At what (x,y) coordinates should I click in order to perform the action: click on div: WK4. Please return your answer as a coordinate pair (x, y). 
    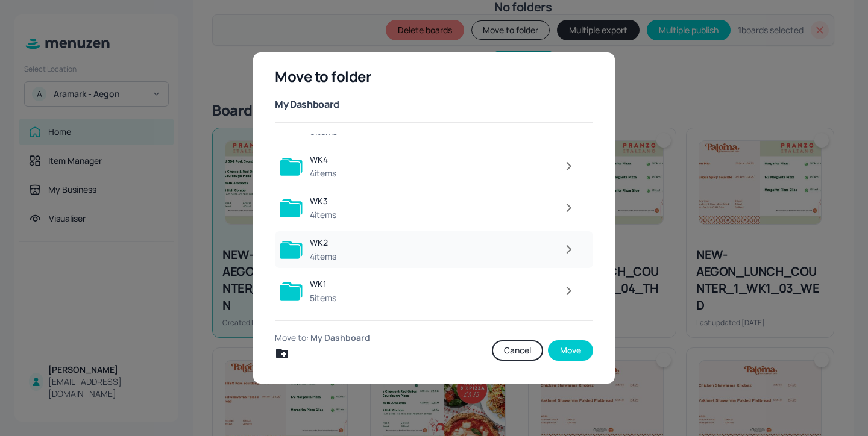
    Looking at the image, I should click on (323, 160).